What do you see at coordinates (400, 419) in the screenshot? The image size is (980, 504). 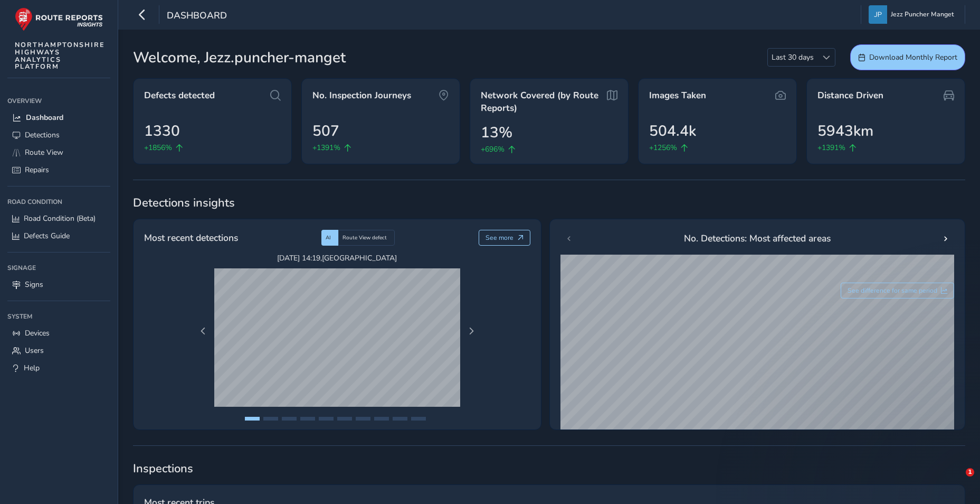 I see `button: Page 9` at bounding box center [400, 419].